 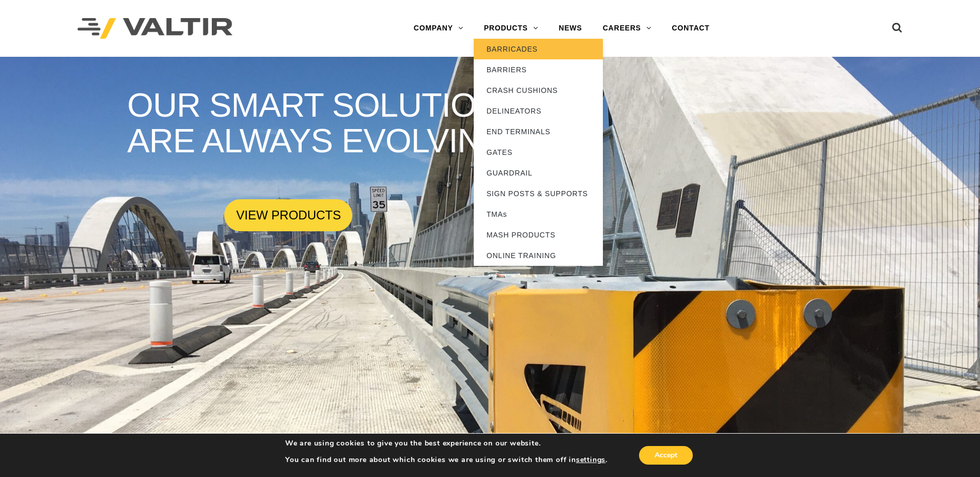 I want to click on a: VIEW PRODUCTS, so click(x=288, y=215).